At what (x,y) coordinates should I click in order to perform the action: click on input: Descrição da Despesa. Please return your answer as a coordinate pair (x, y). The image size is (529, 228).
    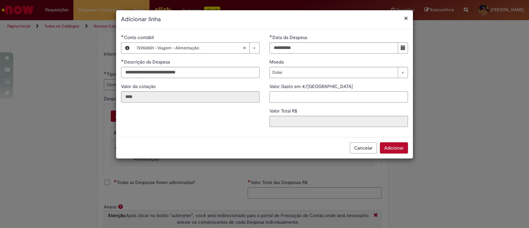
    Looking at the image, I should click on (190, 72).